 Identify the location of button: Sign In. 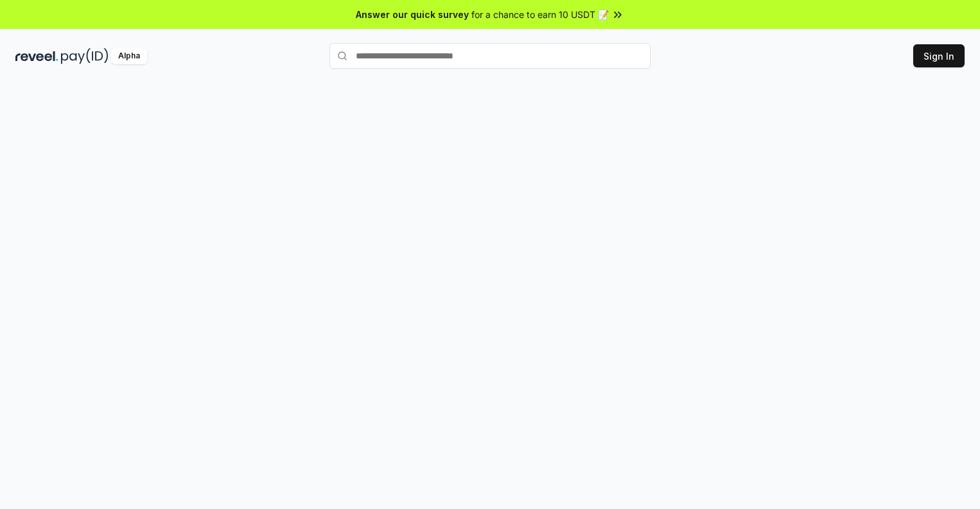
(939, 56).